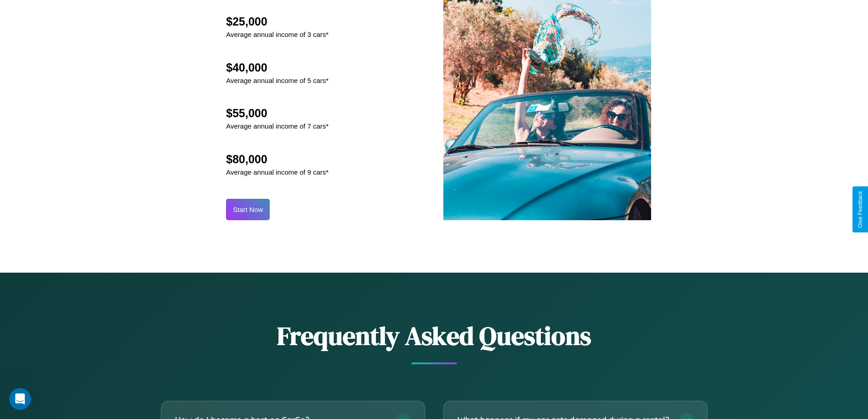 The height and width of the screenshot is (419, 868). Describe the element at coordinates (861, 210) in the screenshot. I see `div: Give Feedback` at that location.